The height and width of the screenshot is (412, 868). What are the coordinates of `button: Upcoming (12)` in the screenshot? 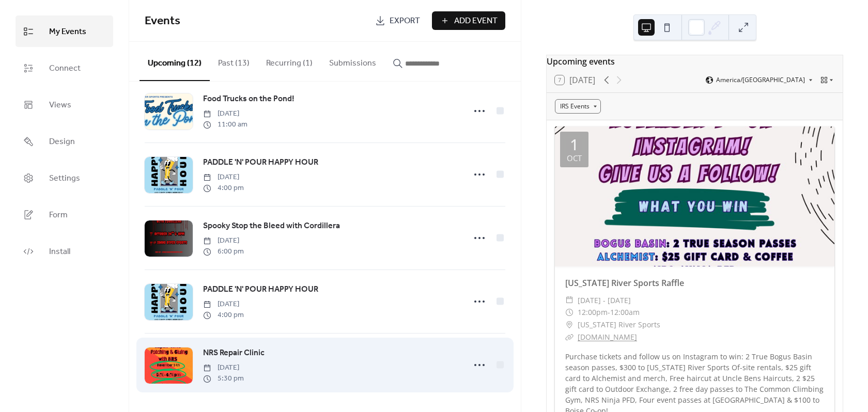 It's located at (175, 61).